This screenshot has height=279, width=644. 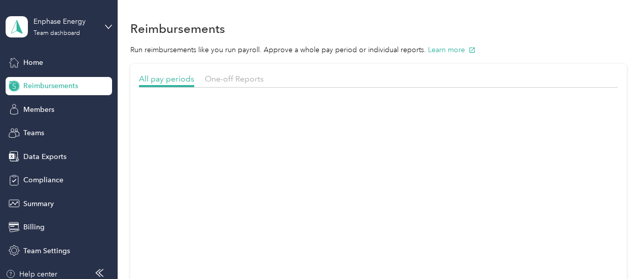 I want to click on span: Billing, so click(x=34, y=226).